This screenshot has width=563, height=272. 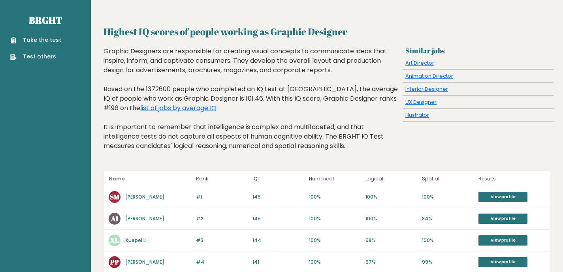 What do you see at coordinates (448, 179) in the screenshot?
I see `p: Spatial` at bounding box center [448, 179].